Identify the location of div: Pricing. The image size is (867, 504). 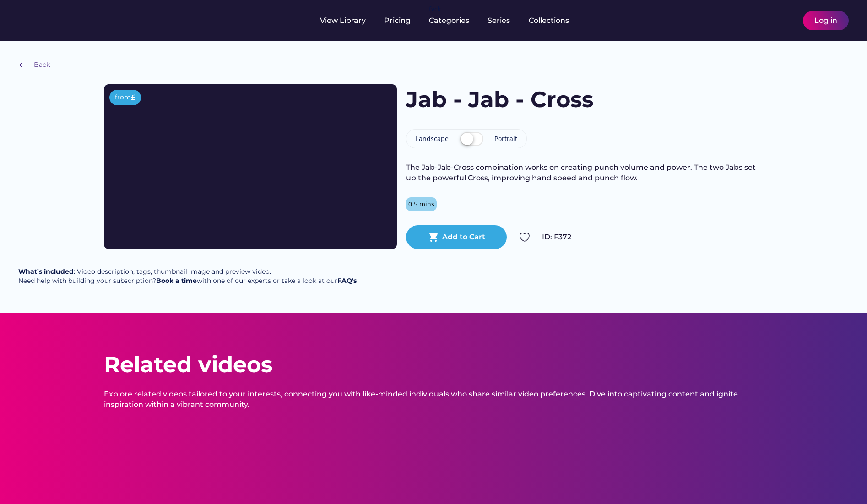
(397, 21).